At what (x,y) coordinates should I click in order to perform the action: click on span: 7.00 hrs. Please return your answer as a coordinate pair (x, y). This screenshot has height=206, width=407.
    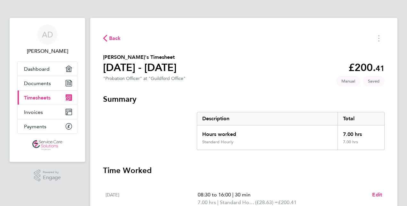
    Looking at the image, I should click on (207, 202).